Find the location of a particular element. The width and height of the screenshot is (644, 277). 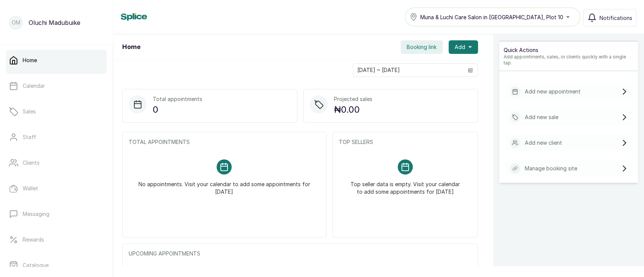

p: Add new appointment is located at coordinates (553, 92).